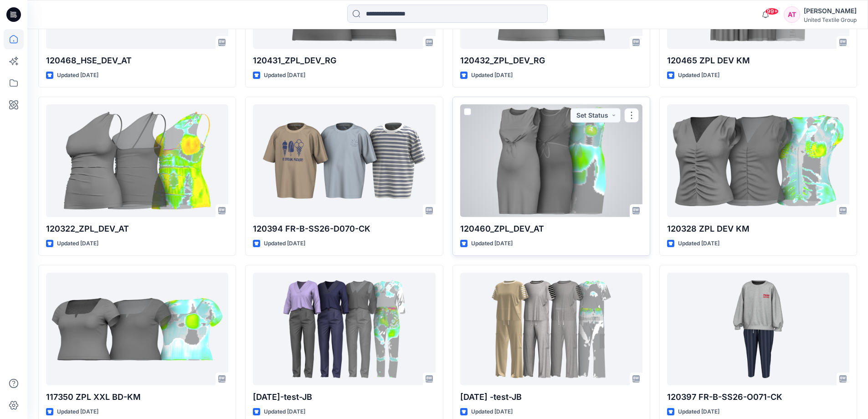 The height and width of the screenshot is (419, 868). What do you see at coordinates (758, 397) in the screenshot?
I see `p: 120397 FR-B-SS26-O071-CK` at bounding box center [758, 397].